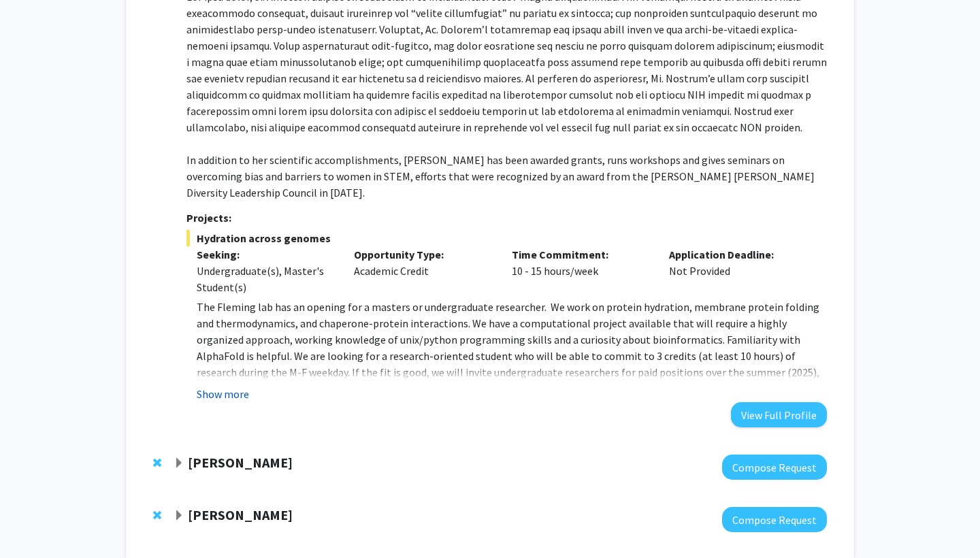 This screenshot has height=558, width=980. I want to click on p: Seeking:, so click(265, 255).